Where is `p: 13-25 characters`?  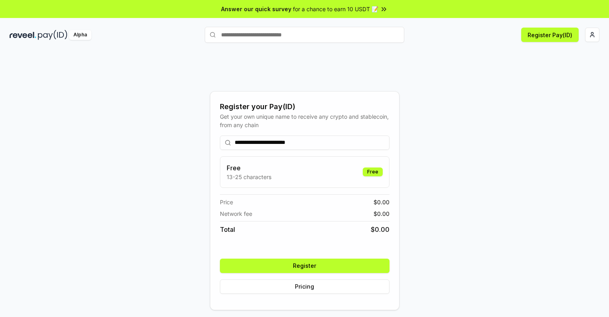 p: 13-25 characters is located at coordinates (249, 176).